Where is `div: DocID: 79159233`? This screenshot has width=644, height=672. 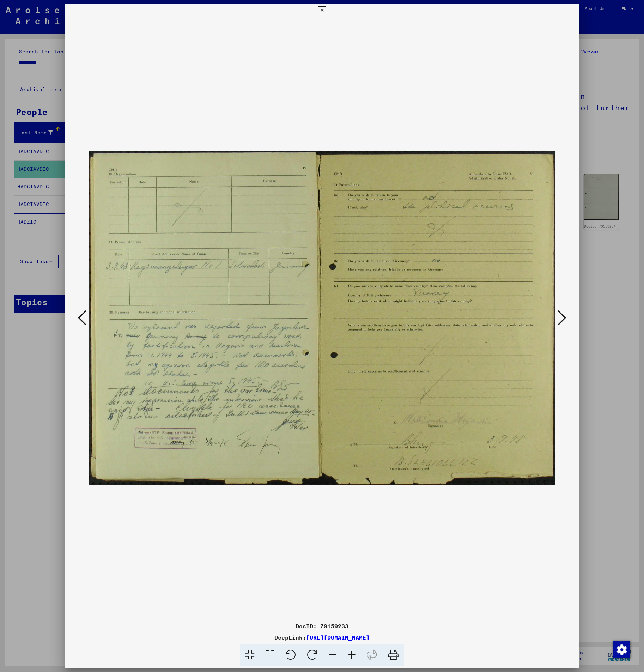 div: DocID: 79159233 is located at coordinates (322, 626).